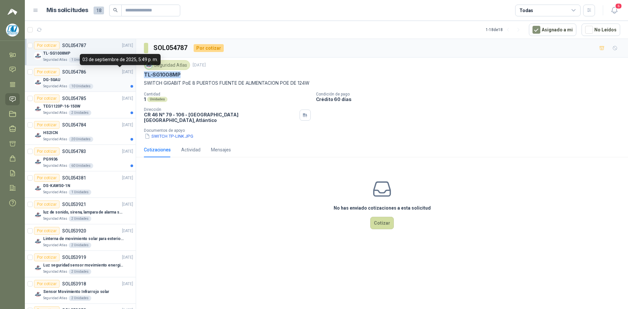  Describe the element at coordinates (470, 99) in the screenshot. I see `p: Crédito 60 días` at that location.